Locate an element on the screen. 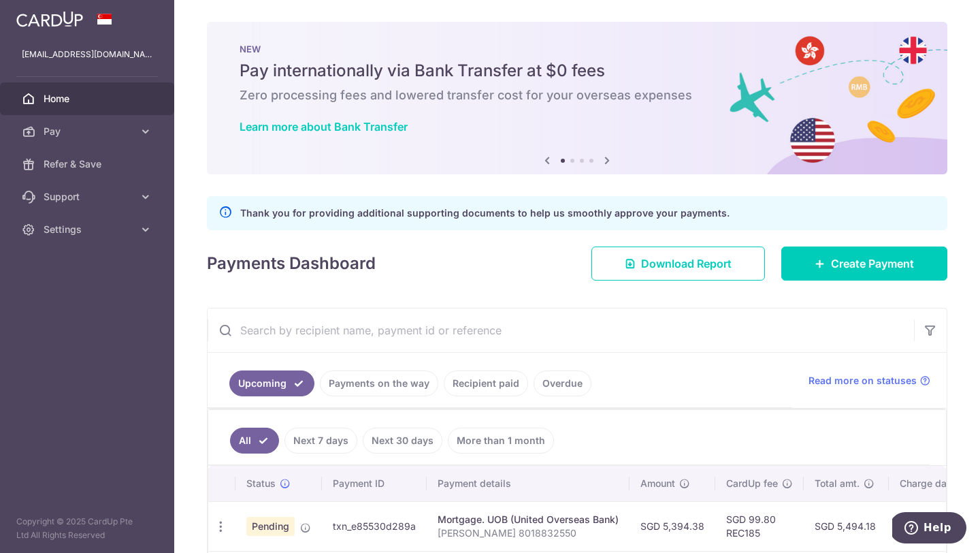  a: Create Payment is located at coordinates (864, 263).